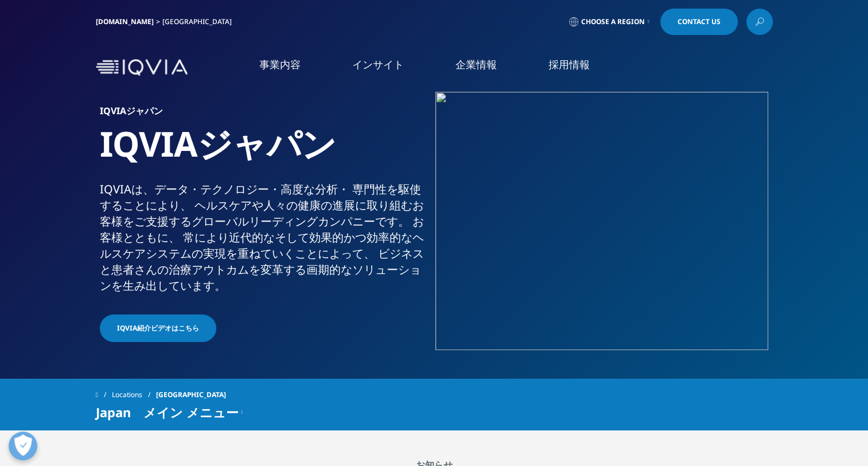 This screenshot has width=868, height=466. I want to click on span: Contact Us, so click(699, 22).